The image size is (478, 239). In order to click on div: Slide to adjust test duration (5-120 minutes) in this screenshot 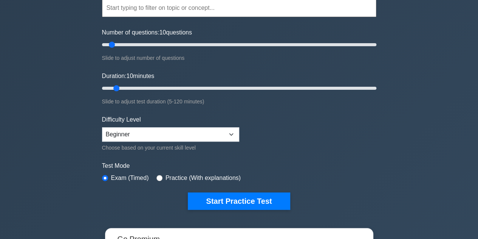, I will do `click(239, 101)`.